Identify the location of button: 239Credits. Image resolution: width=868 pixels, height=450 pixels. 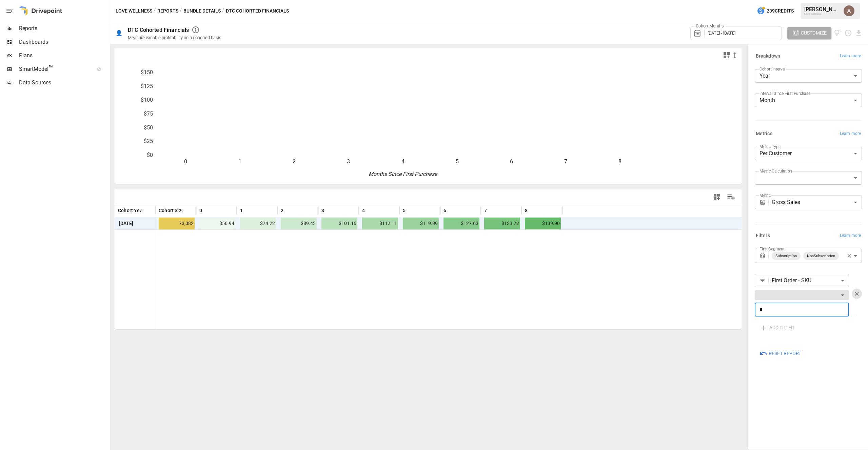
(775, 11).